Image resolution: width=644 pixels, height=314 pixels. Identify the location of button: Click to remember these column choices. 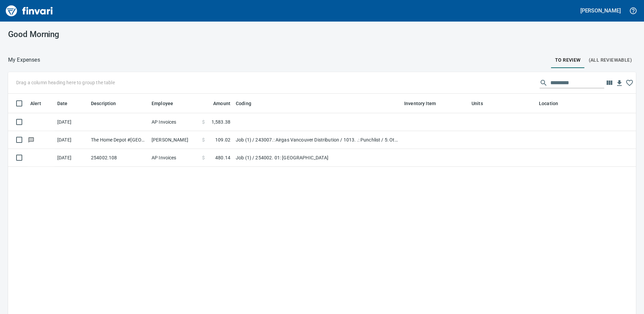
(630, 83).